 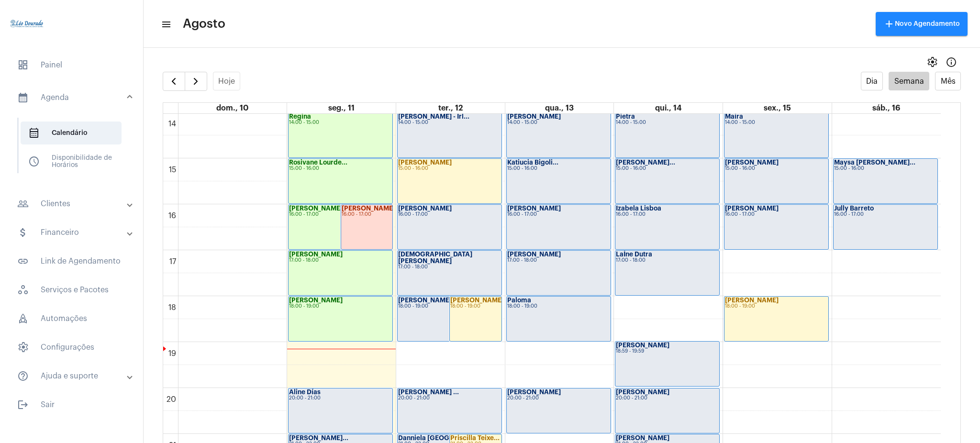 I want to click on span: Automações, so click(x=72, y=319).